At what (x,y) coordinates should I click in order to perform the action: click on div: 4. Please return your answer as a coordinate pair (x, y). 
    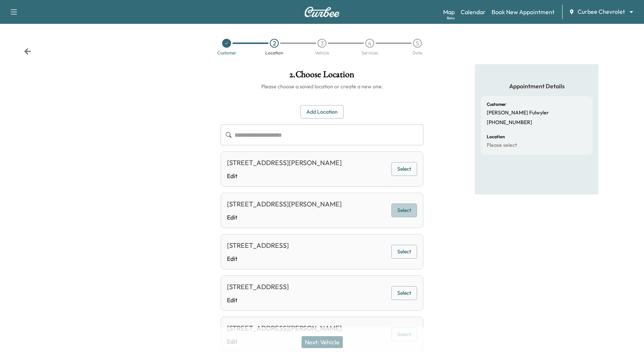
    Looking at the image, I should click on (369, 43).